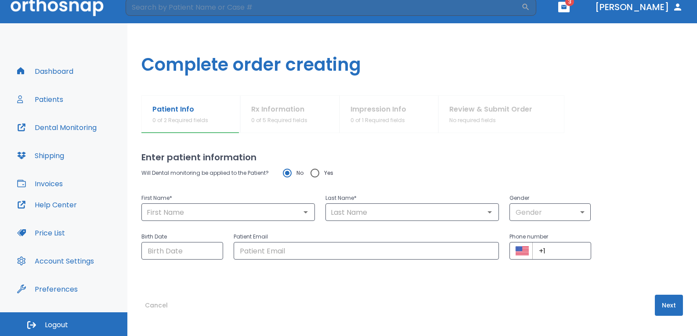 The width and height of the screenshot is (697, 336). I want to click on button: Select country, so click(522, 251).